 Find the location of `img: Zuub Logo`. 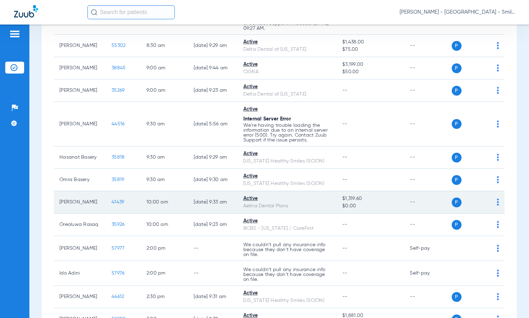

img: Zuub Logo is located at coordinates (26, 11).